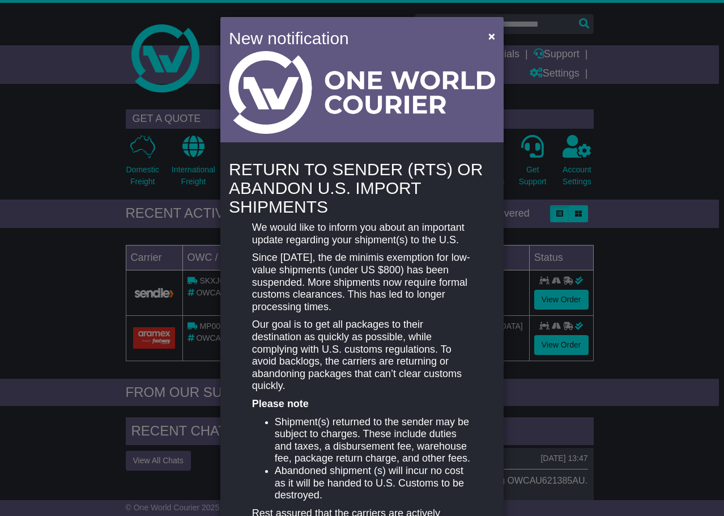  Describe the element at coordinates (280, 403) in the screenshot. I see `strong: Please note` at that location.